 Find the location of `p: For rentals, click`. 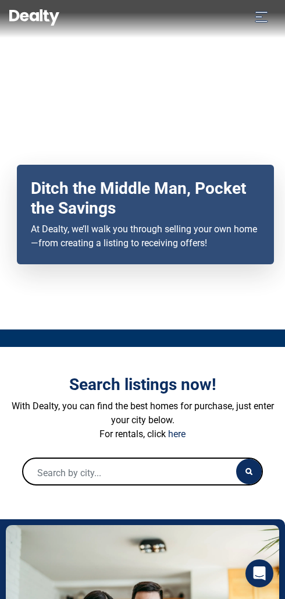

p: For rentals, click is located at coordinates (143, 434).